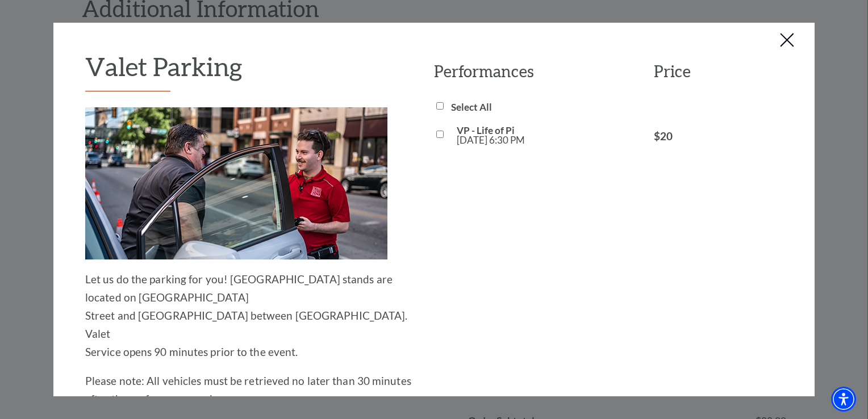 This screenshot has height=419, width=868. I want to click on h3: Performances, so click(533, 71).